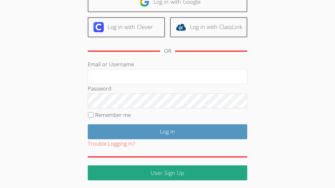 The image size is (335, 188). I want to click on a: User Sign Up, so click(167, 173).